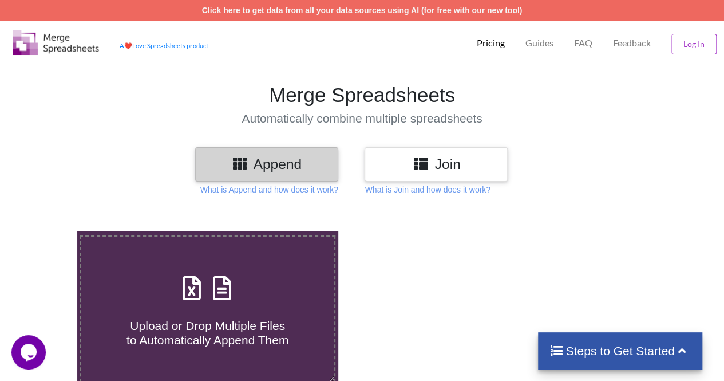 The image size is (724, 381). Describe the element at coordinates (128, 45) in the screenshot. I see `span: heart` at that location.